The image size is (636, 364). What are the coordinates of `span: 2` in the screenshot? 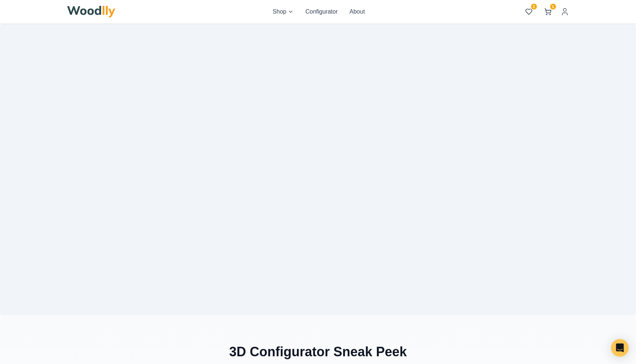 It's located at (534, 7).